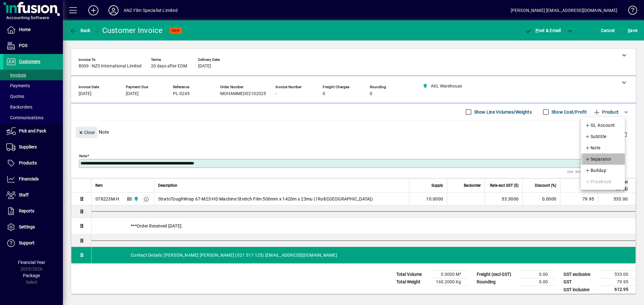  Describe the element at coordinates (603, 148) in the screenshot. I see `button: Note` at that location.